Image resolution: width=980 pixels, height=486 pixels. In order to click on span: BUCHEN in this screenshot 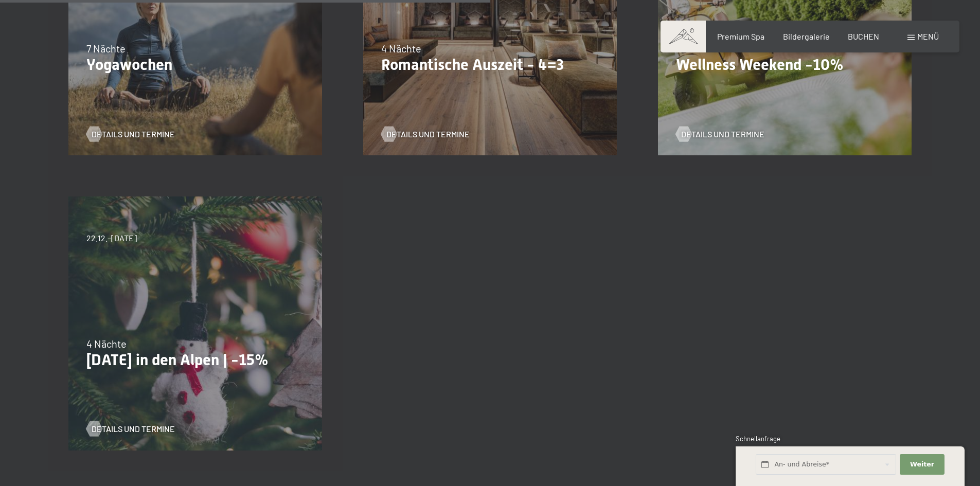, I will do `click(863, 36)`.